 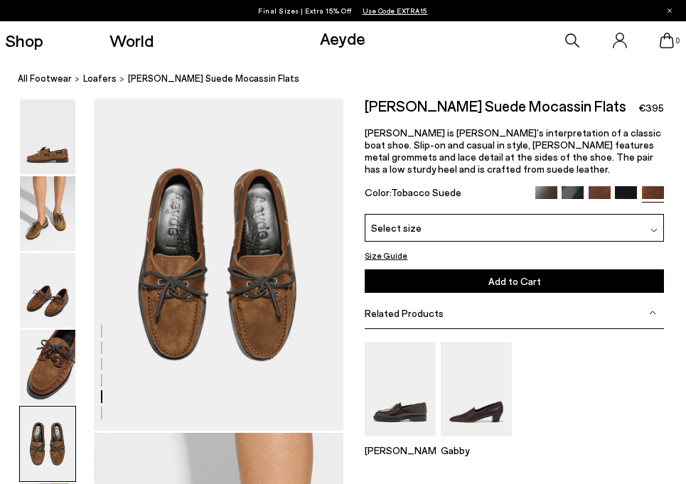 I want to click on a: All Footwear, so click(x=45, y=78).